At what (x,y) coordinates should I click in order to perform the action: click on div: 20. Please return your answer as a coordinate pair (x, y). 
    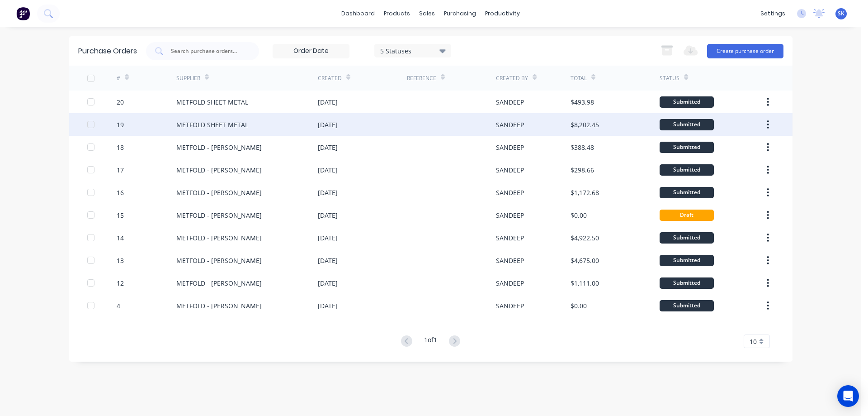
    Looking at the image, I should click on (120, 102).